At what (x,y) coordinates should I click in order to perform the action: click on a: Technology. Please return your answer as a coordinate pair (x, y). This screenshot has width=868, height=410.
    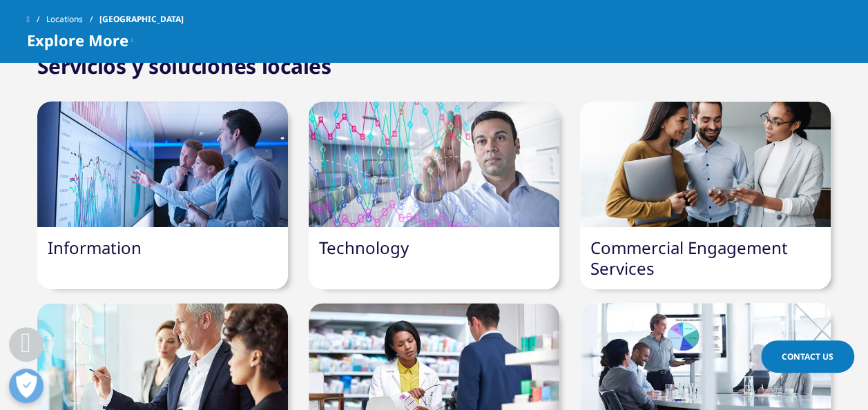
    Looking at the image, I should click on (364, 247).